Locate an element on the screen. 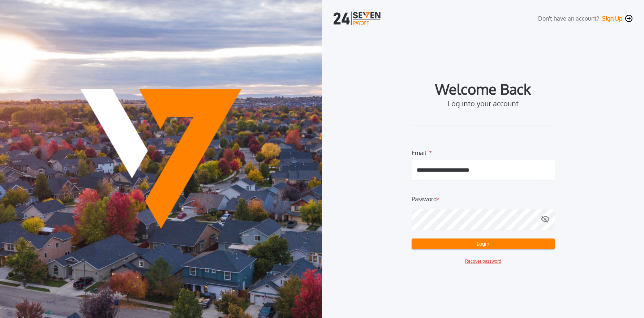 Image resolution: width=644 pixels, height=318 pixels. label: Don't have an account? is located at coordinates (568, 18).